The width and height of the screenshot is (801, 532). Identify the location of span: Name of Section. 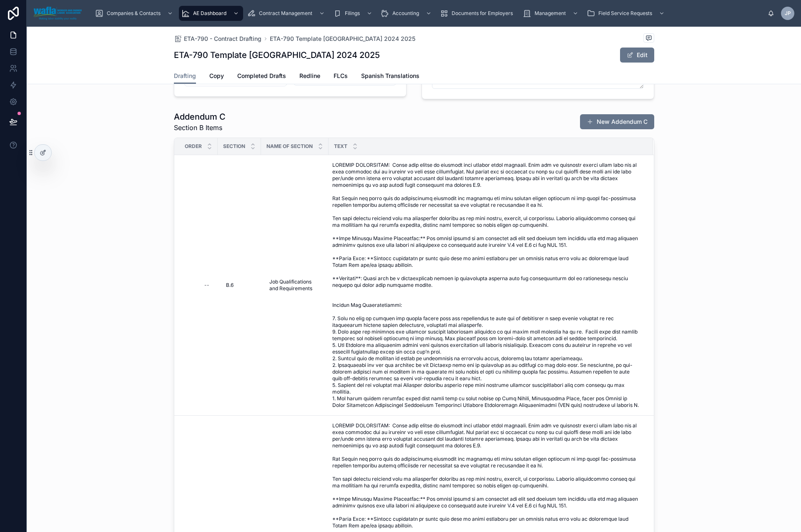
(289, 146).